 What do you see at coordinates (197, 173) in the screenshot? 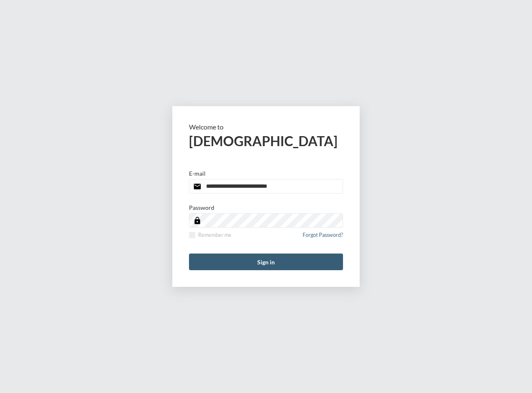
I see `p: E-mail` at bounding box center [197, 173].